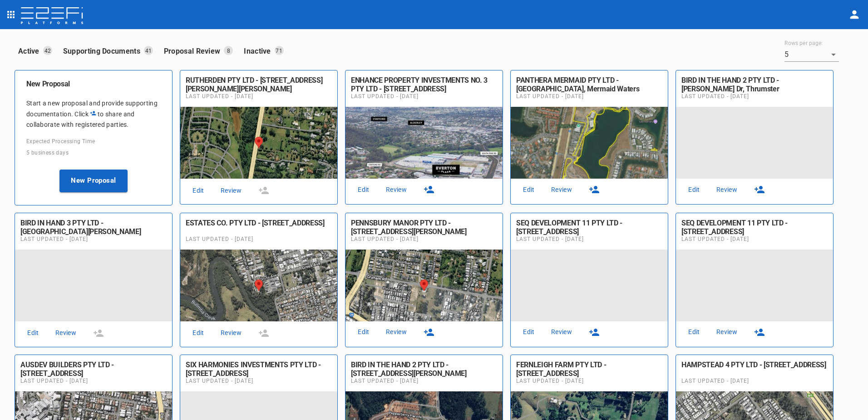 Image resolution: width=868 pixels, height=420 pixels. I want to click on p: 8, so click(228, 50).